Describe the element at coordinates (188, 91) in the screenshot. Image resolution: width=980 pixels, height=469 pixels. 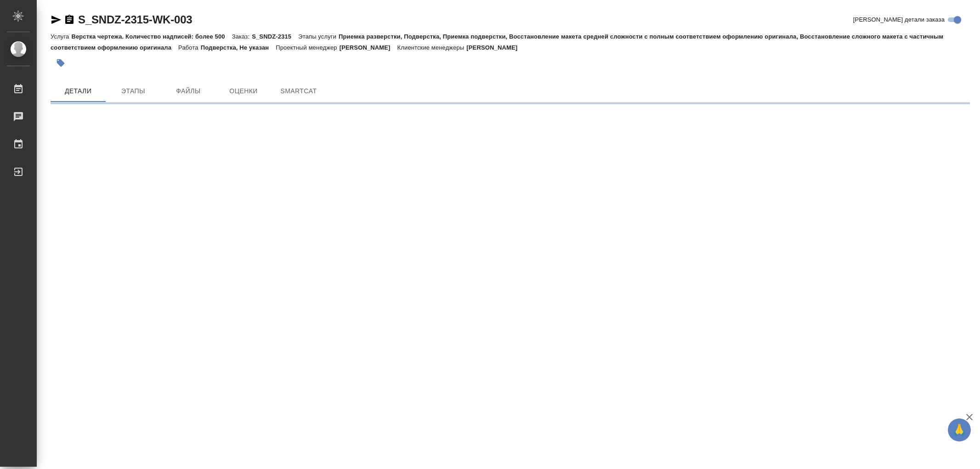
I see `span: Файлы` at that location.